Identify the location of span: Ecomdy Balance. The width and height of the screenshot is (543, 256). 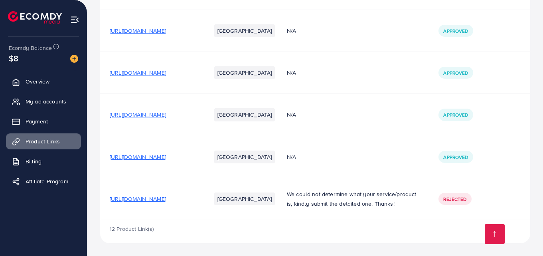
(30, 48).